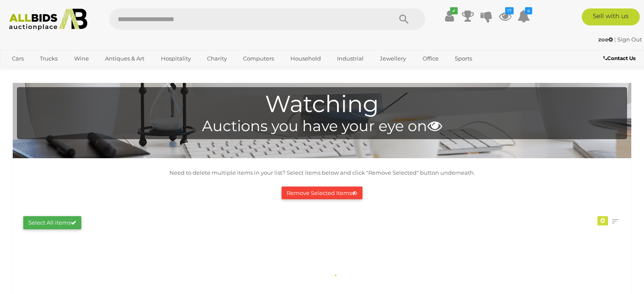  I want to click on i: 17, so click(509, 10).